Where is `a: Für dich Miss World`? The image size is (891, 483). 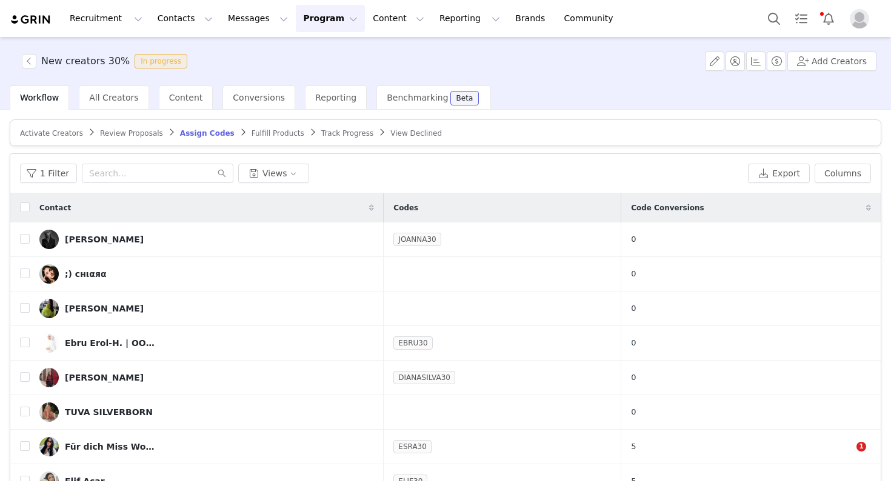
a: Für dich Miss World is located at coordinates (207, 447).